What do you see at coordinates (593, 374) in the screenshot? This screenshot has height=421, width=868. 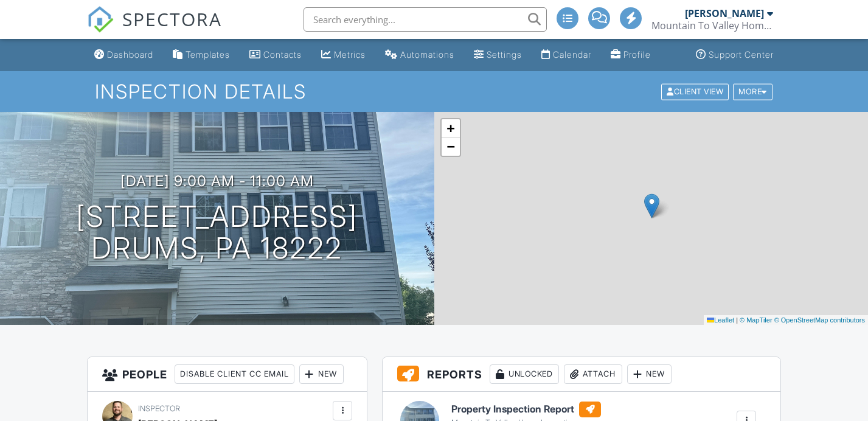 I see `div: Attach` at bounding box center [593, 374].